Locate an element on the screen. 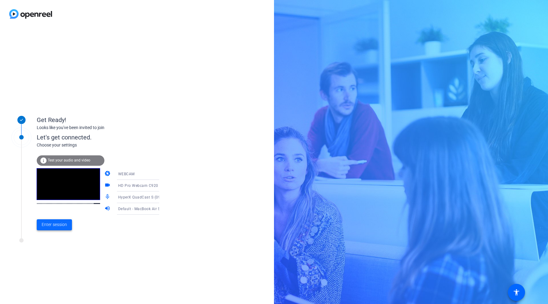 The width and height of the screenshot is (548, 304). div: Get Ready! is located at coordinates (98, 120).